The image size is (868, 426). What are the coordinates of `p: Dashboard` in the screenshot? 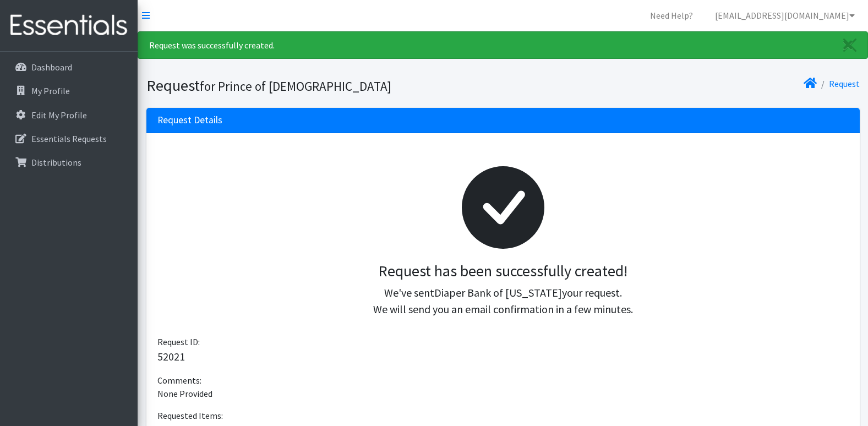 It's located at (52, 67).